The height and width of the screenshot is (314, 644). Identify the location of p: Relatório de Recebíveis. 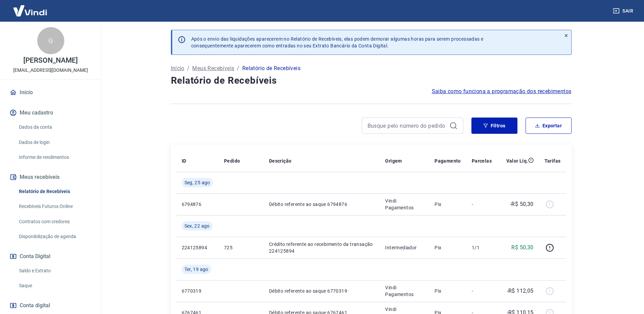
(271, 68).